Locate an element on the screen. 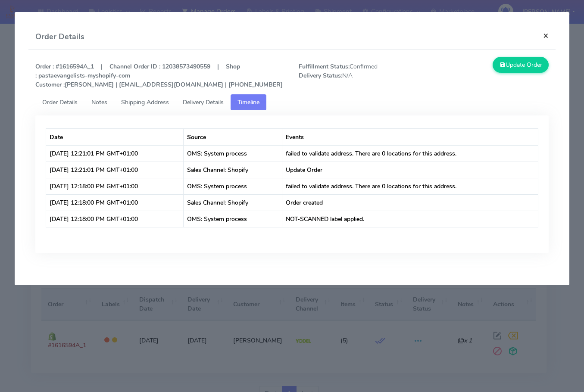 This screenshot has height=392, width=584. ul: Tabs is located at coordinates (292, 102).